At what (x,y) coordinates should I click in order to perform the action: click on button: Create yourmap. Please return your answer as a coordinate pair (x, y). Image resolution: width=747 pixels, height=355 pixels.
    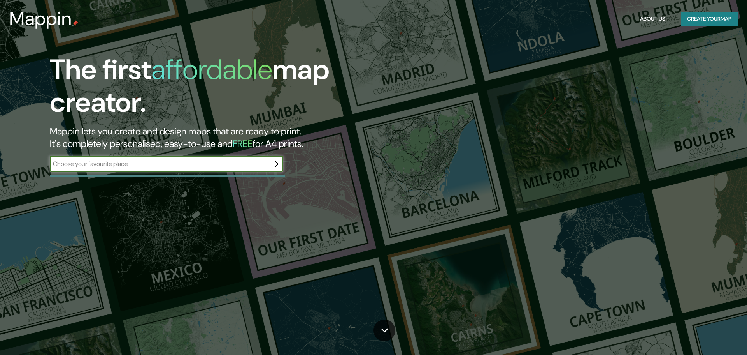
    Looking at the image, I should click on (710, 19).